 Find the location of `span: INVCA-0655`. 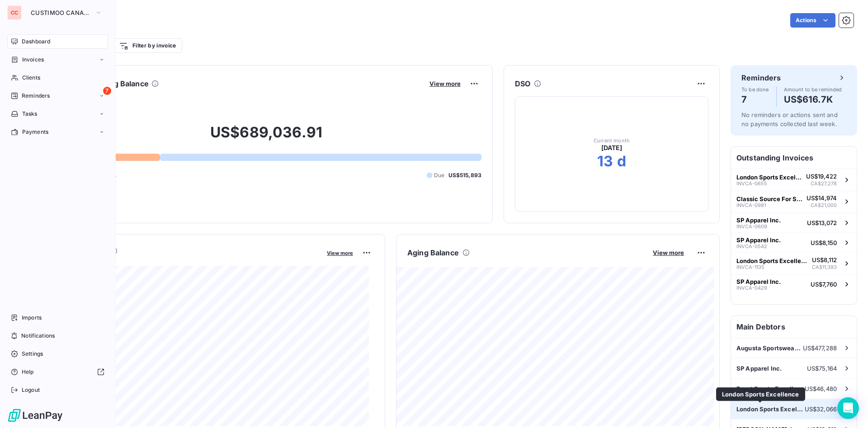

span: INVCA-0655 is located at coordinates (752, 183).